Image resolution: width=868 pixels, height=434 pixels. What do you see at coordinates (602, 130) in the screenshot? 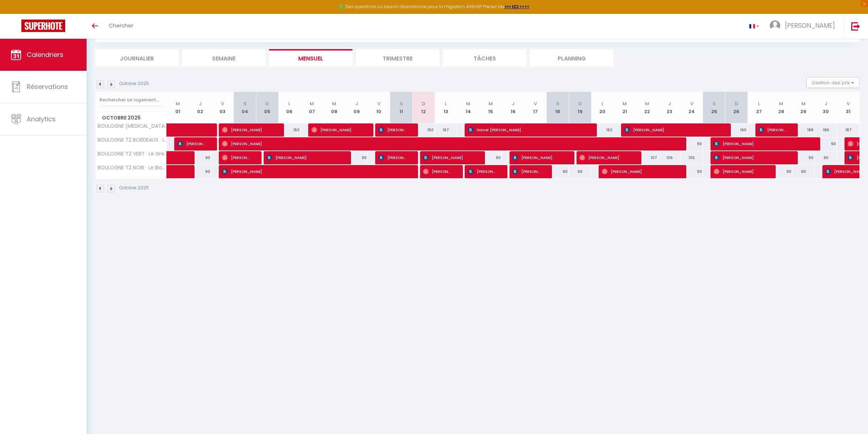
I see `div: 162` at bounding box center [602, 130].